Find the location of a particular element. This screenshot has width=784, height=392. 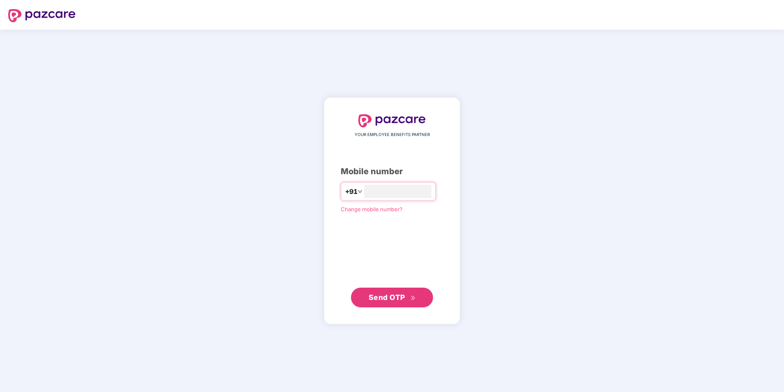

span: Send OTP is located at coordinates (387, 297).